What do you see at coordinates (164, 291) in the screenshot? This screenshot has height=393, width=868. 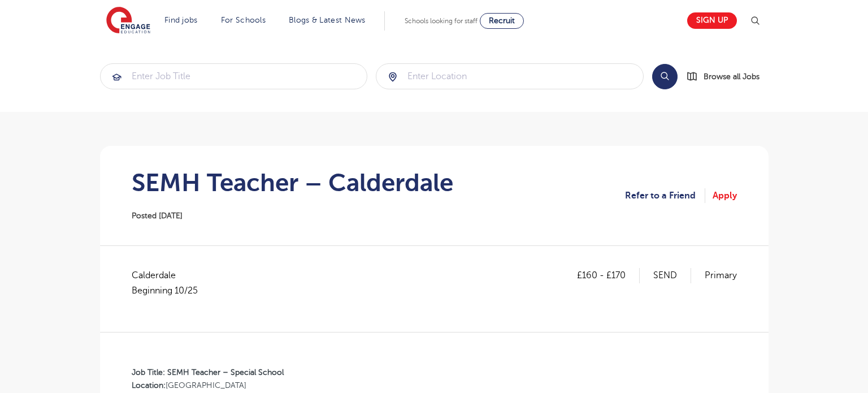 I see `p: Beginning 10/25` at bounding box center [164, 291].